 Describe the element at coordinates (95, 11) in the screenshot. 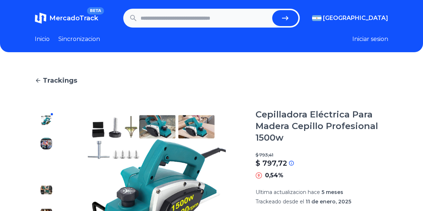

I see `span: BETA` at that location.